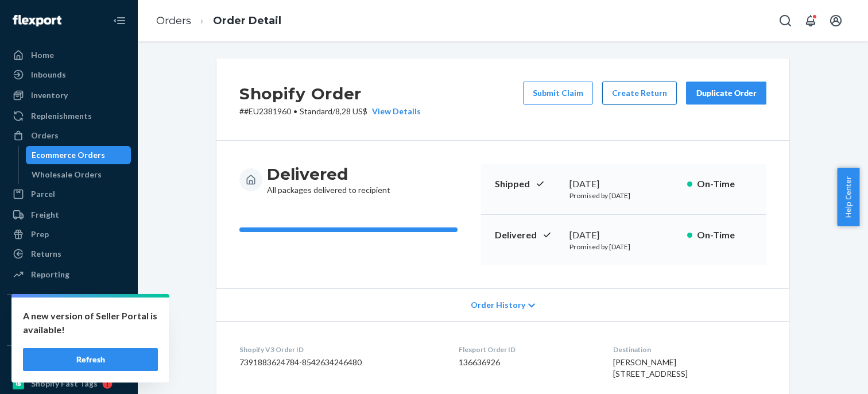  What do you see at coordinates (219, 21) in the screenshot?
I see `ol: breadcrumbs` at bounding box center [219, 21].